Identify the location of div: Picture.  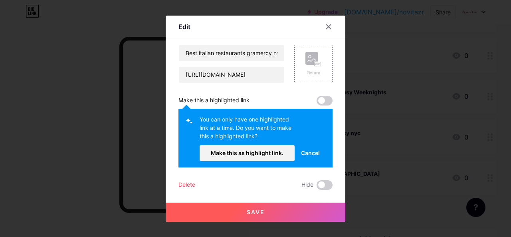
(314, 73).